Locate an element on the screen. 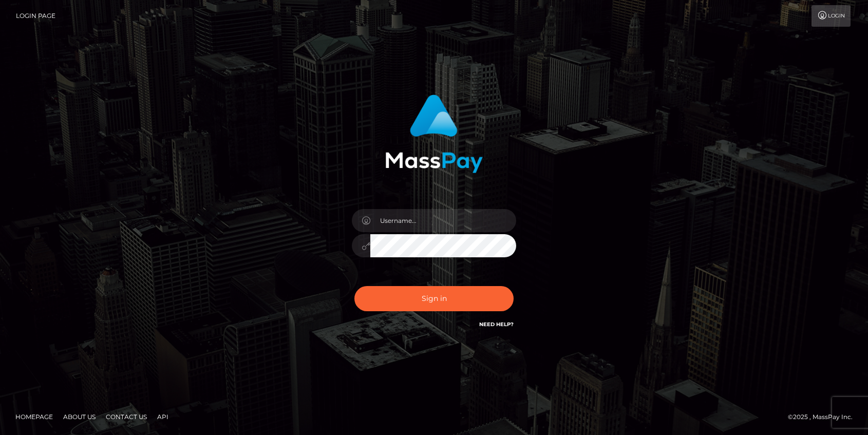 The width and height of the screenshot is (868, 435). button: Sign in is located at coordinates (434, 298).